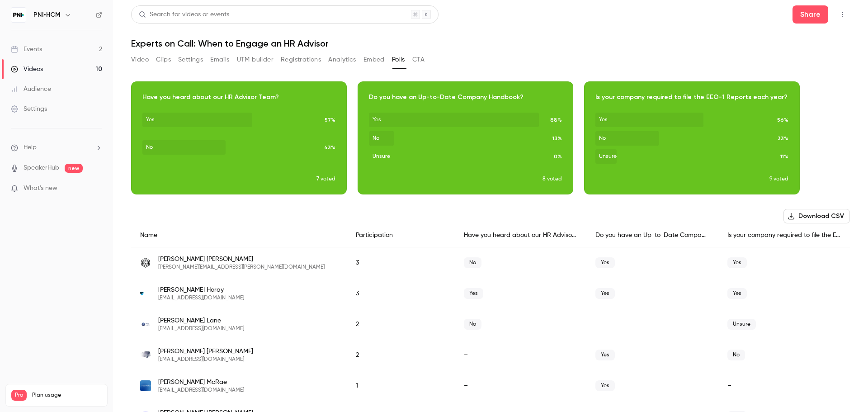 This screenshot has height=412, width=868. What do you see at coordinates (184, 14) in the screenshot?
I see `div: Search for videos or events` at bounding box center [184, 14].